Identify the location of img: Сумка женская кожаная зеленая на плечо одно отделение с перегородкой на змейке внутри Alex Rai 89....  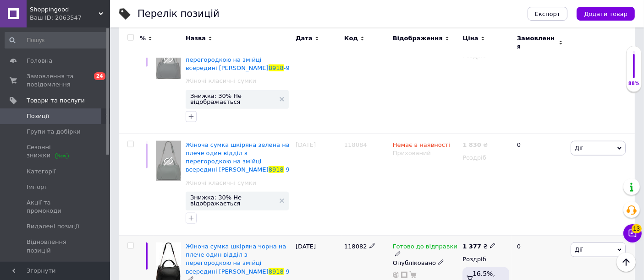
(168, 161).